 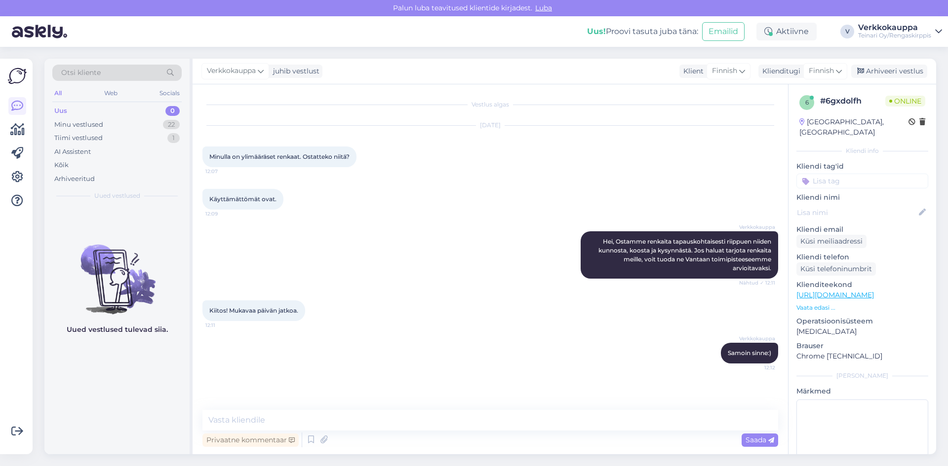 What do you see at coordinates (894, 36) in the screenshot?
I see `div: Teinari Oy/Rengaskirppis` at bounding box center [894, 36].